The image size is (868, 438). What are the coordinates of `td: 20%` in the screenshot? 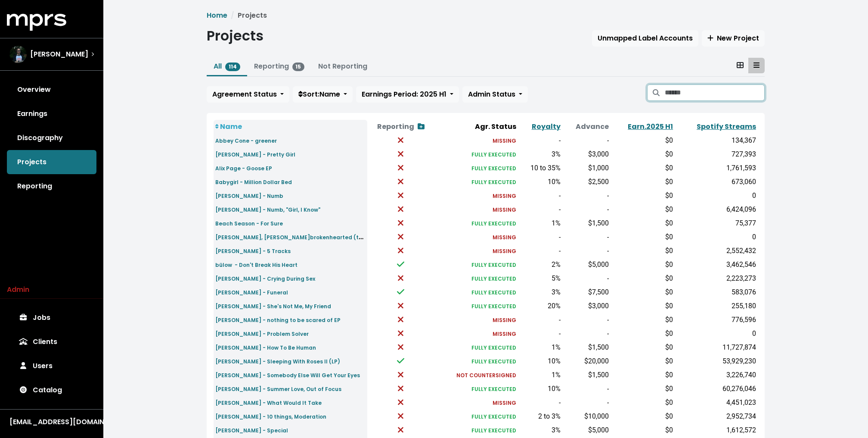 It's located at (540, 306).